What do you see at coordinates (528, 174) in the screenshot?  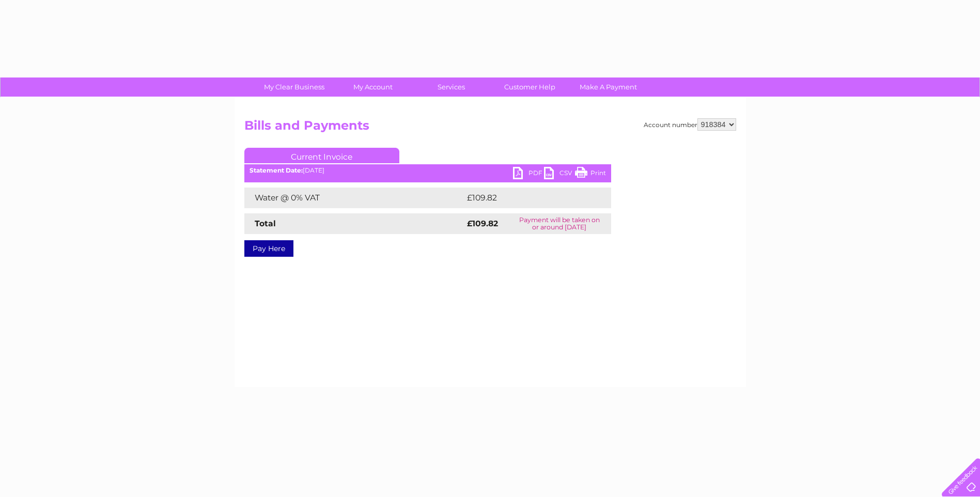 I see `a: PDF` at bounding box center [528, 174].